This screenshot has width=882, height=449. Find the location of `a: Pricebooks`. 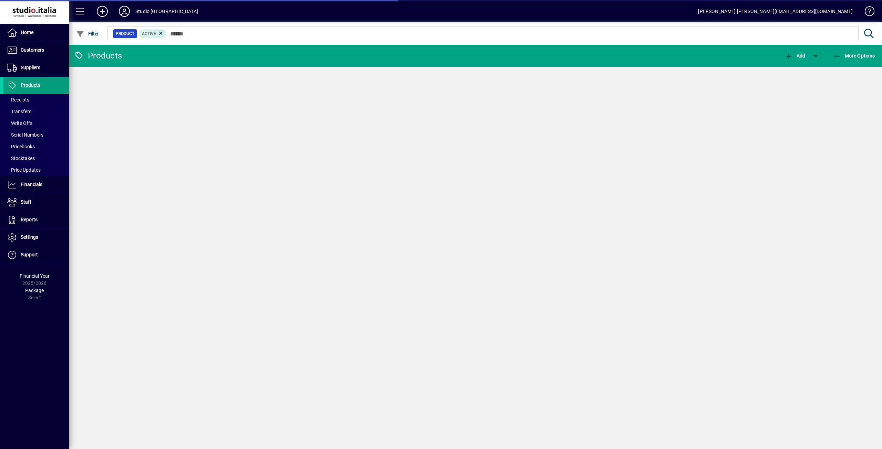

a: Pricebooks is located at coordinates (36, 147).